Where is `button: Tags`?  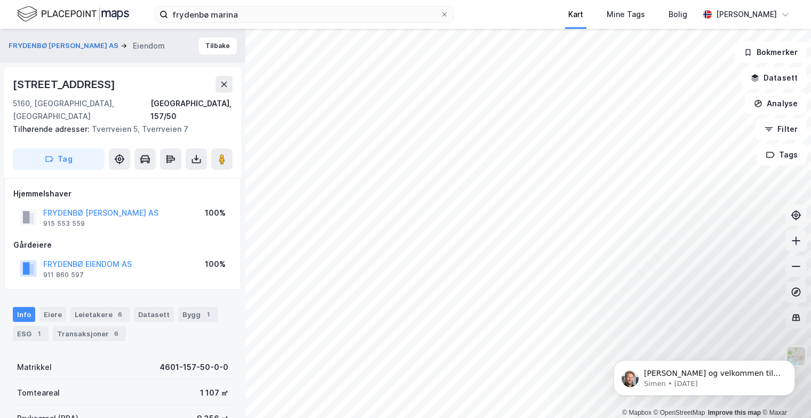
button: Tags is located at coordinates (782, 155).